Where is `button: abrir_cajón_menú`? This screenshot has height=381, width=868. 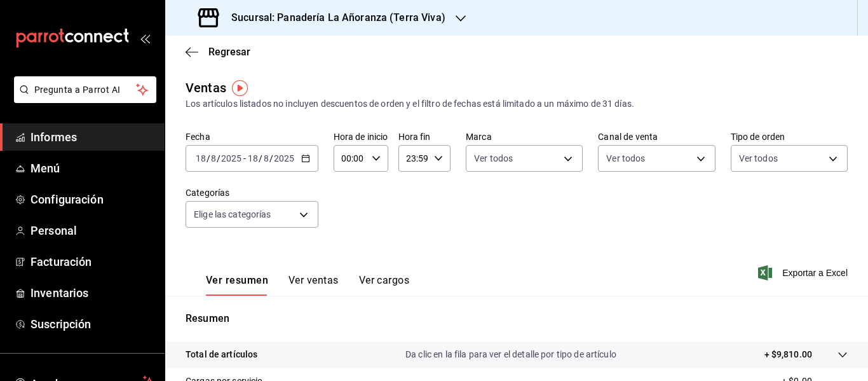
button: abrir_cajón_menú is located at coordinates (145, 38).